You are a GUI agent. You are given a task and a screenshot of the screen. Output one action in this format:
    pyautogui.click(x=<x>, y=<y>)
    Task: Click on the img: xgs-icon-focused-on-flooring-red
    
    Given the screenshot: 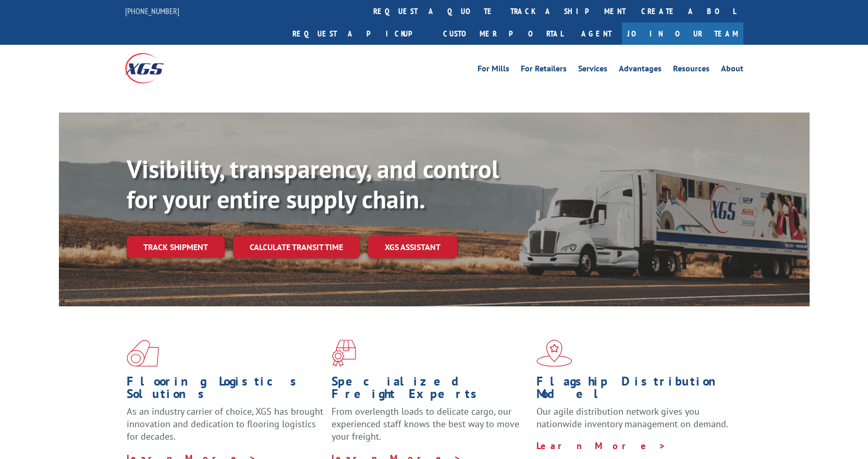 What is the action you would take?
    pyautogui.click(x=344, y=353)
    